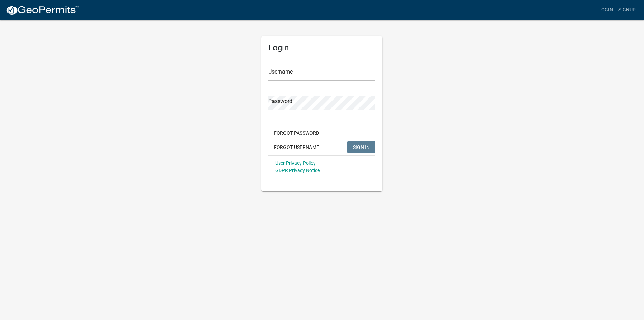  What do you see at coordinates (628, 10) in the screenshot?
I see `a: Signup` at bounding box center [628, 10].